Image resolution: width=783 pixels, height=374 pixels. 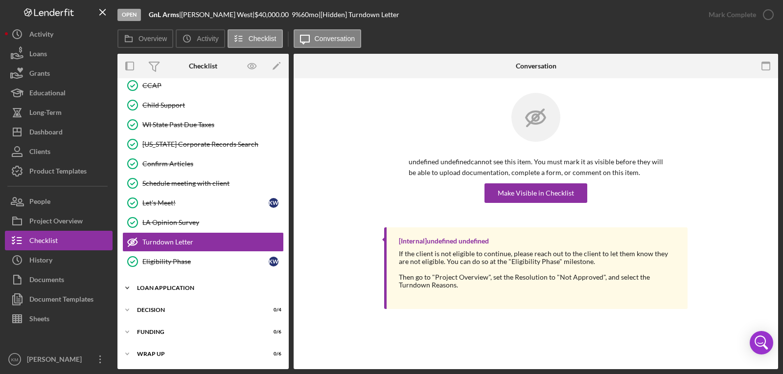 I want to click on button: Conversation, so click(x=327, y=39).